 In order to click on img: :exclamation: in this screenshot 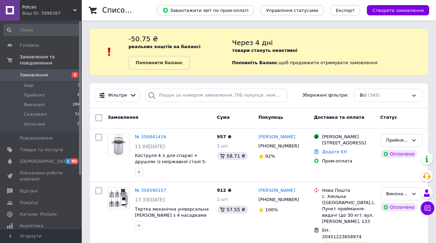, I will do `click(109, 52)`.